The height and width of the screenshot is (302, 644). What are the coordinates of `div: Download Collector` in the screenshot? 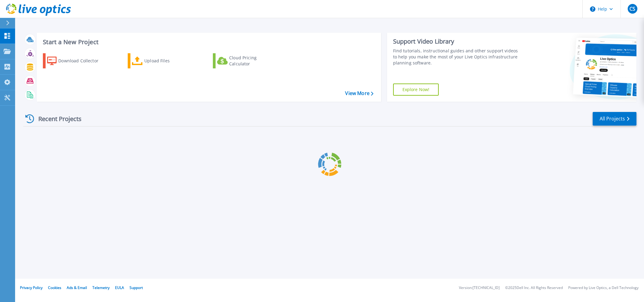 It's located at (83, 61).